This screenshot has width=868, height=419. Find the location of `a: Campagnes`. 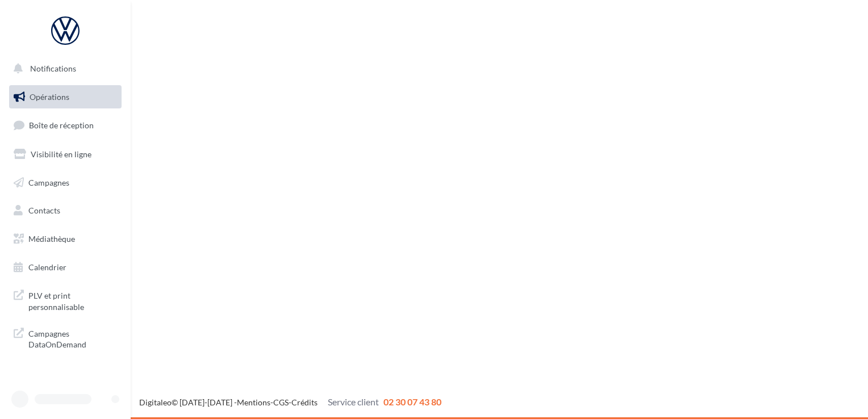

a: Campagnes is located at coordinates (65, 183).